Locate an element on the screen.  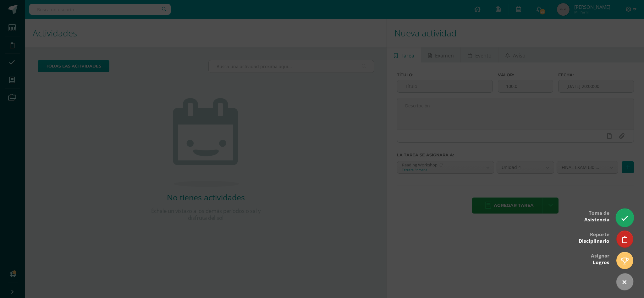
div: Asignar is located at coordinates (600, 259).